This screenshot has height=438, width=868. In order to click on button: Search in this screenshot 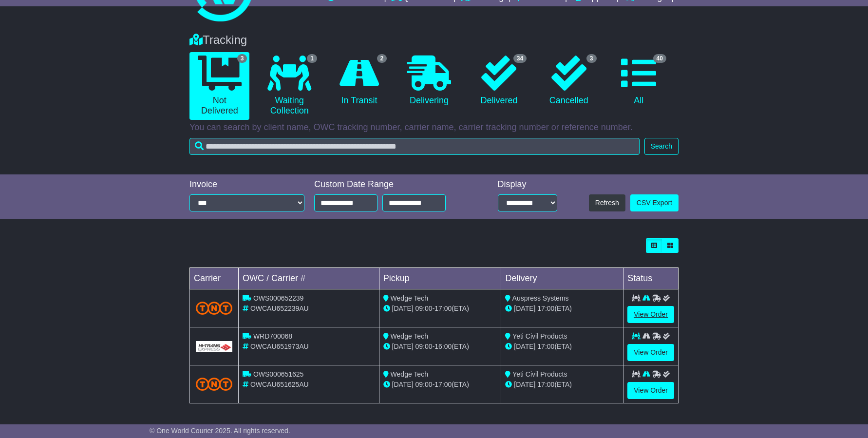, I will do `click(662, 146)`.